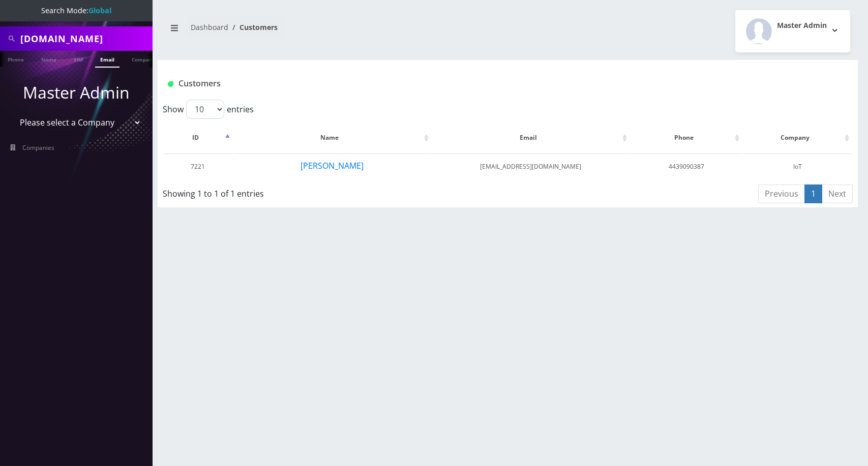 Image resolution: width=868 pixels, height=466 pixels. What do you see at coordinates (99, 10) in the screenshot?
I see `strong: Global` at bounding box center [99, 10].